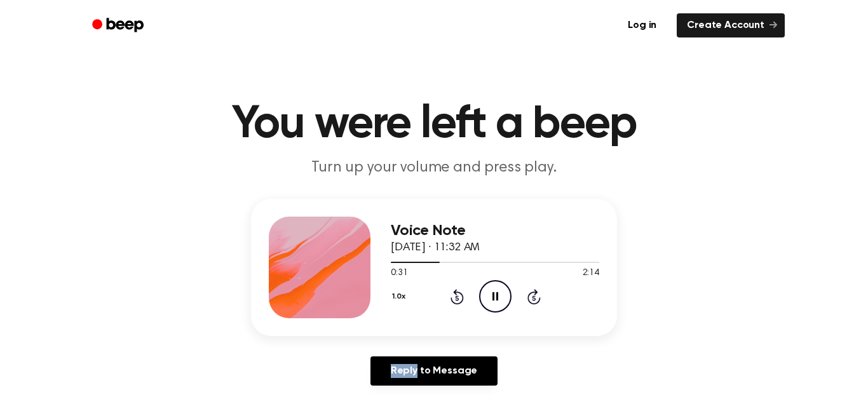  I want to click on span: 2:14, so click(591, 274).